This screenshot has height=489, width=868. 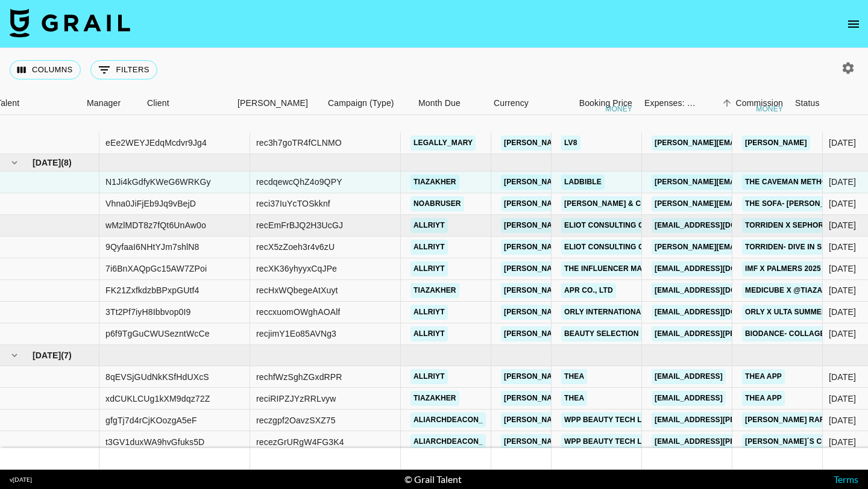 What do you see at coordinates (763, 377) in the screenshot?
I see `a: Thea App` at bounding box center [763, 377].